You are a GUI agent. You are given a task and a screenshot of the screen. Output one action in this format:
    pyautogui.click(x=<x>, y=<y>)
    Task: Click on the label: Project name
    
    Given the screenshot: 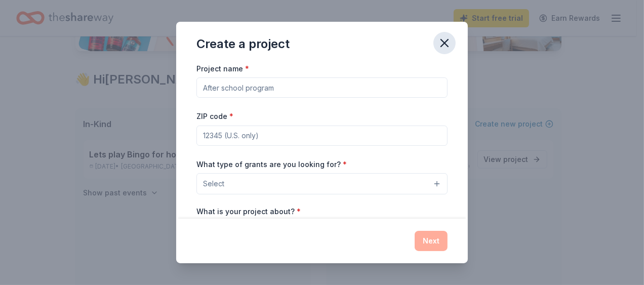 What is the action you would take?
    pyautogui.click(x=222, y=69)
    